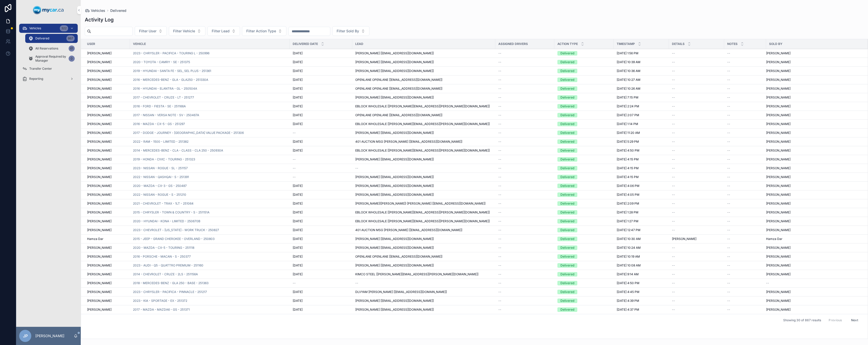 The width and height of the screenshot is (868, 345). Describe the element at coordinates (163, 204) in the screenshot. I see `span: 2021 - CHEVROLET - TRAX - 1LT - 251064` at that location.